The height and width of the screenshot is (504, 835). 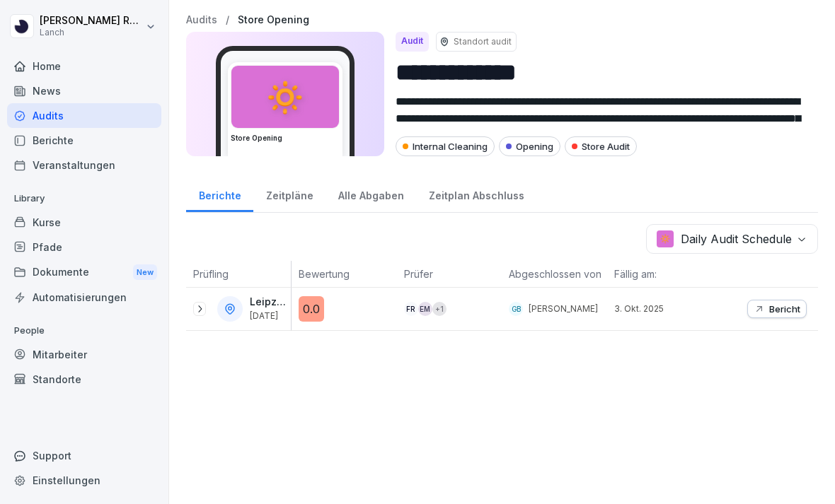 I want to click on div: EM, so click(x=425, y=310).